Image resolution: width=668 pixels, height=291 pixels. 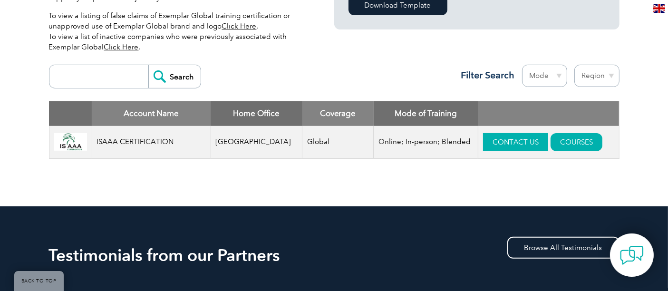 I want to click on h2: Testimonials from our Partners, so click(x=334, y=255).